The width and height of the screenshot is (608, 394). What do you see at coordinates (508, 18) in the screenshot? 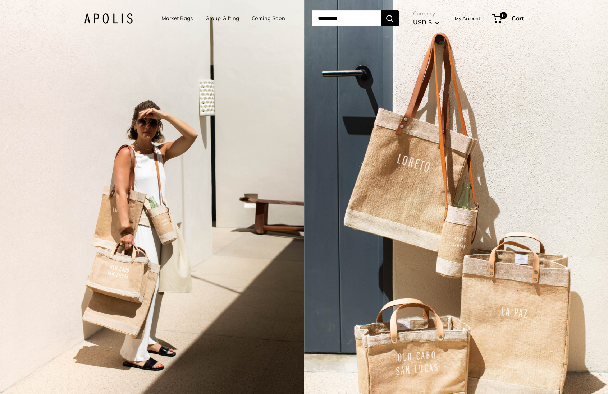
I see `a: 0 Cart` at bounding box center [508, 18].